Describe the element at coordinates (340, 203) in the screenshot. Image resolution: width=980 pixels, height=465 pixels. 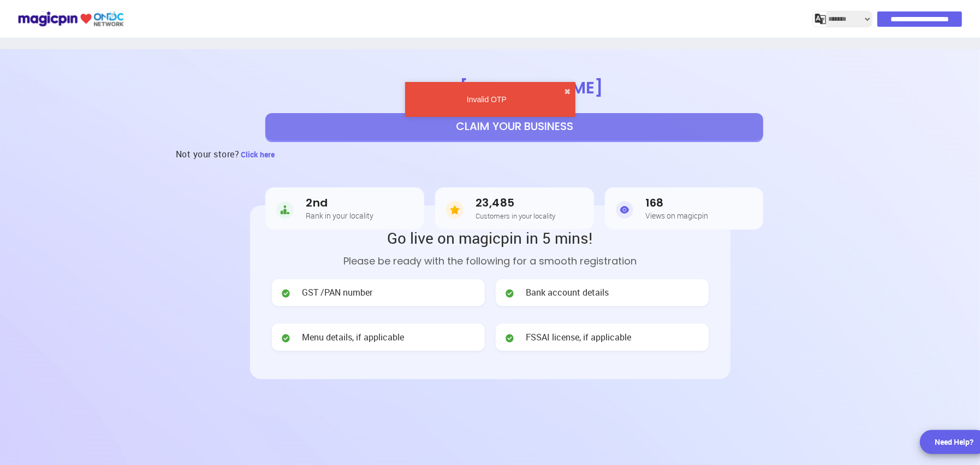
I see `h3: 2nd` at that location.